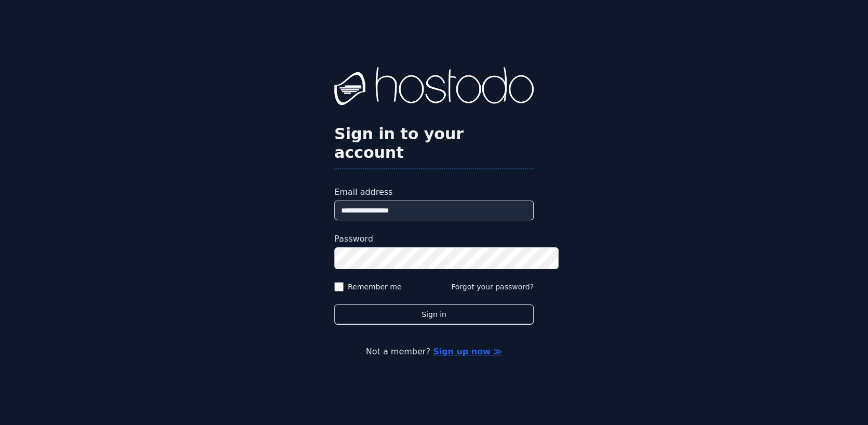 The image size is (868, 425). I want to click on p: Not a member?, so click(434, 352).